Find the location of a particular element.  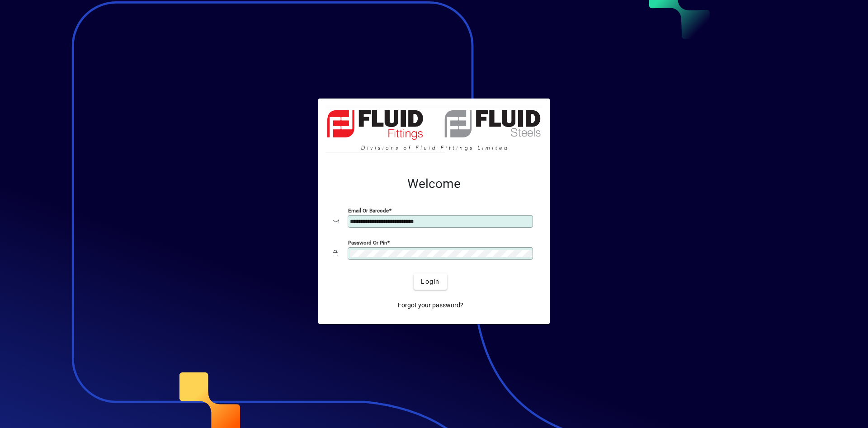

mat-label: Email or Barcode is located at coordinates (369, 211).